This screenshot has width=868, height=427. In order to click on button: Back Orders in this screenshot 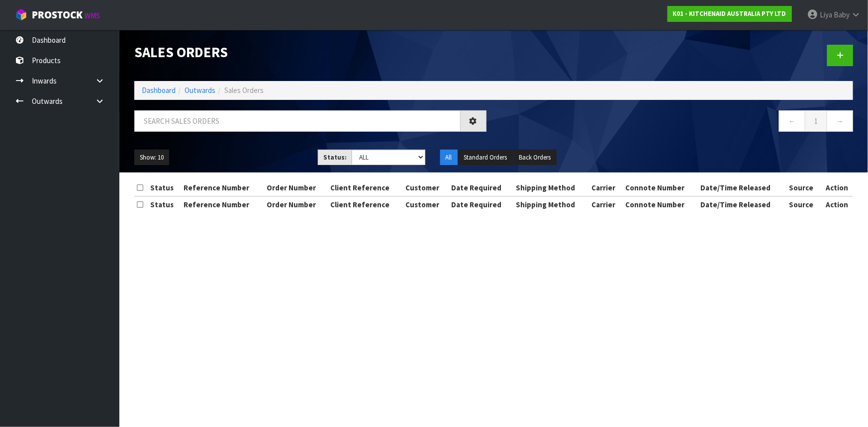, I will do `click(535, 158)`.